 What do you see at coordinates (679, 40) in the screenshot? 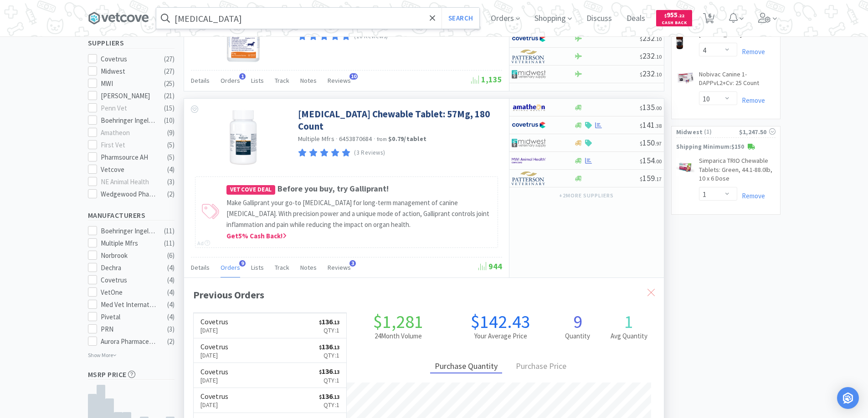
I see `img: 5d7a7fccf010444e9664835c982d3d72_6571.png` at bounding box center [679, 40].